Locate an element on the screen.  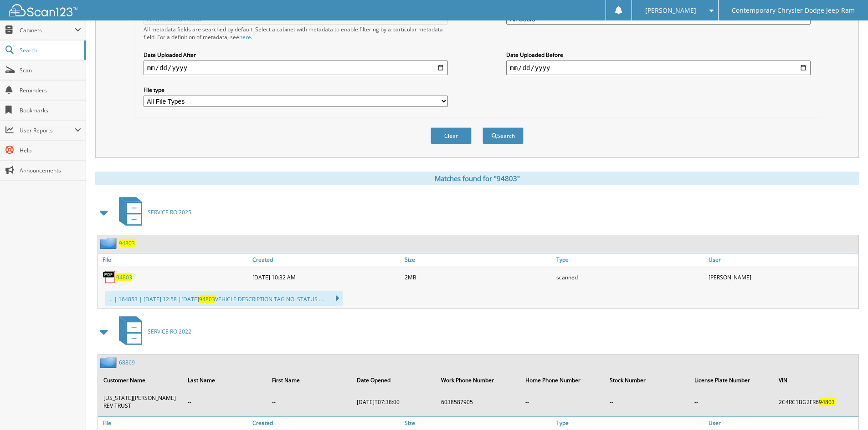
img: PDF.png is located at coordinates (109, 277).